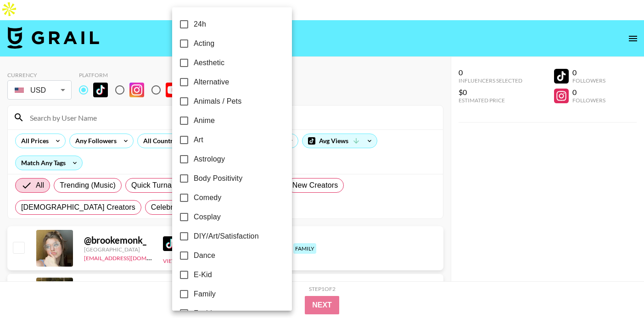  I want to click on span: Acting, so click(203, 44).